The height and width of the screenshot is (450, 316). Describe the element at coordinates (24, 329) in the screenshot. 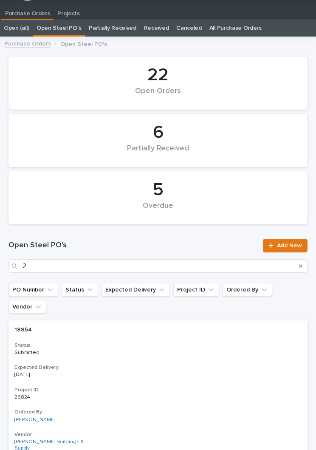

I see `p: 18854` at that location.